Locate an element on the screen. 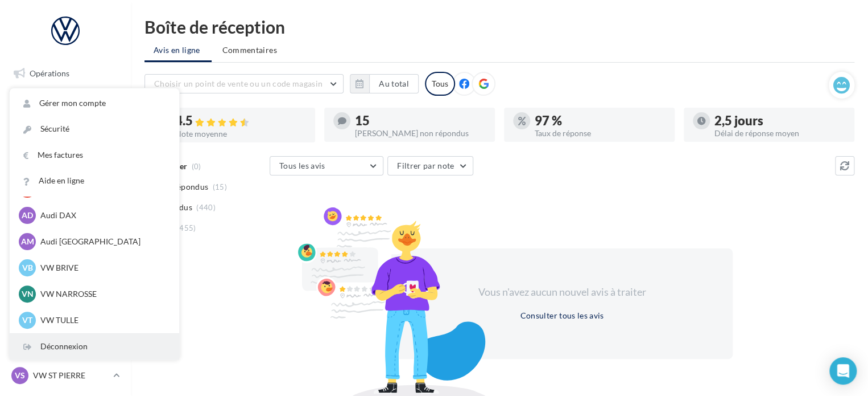  div: 2,5 jours is located at coordinates (780, 120).